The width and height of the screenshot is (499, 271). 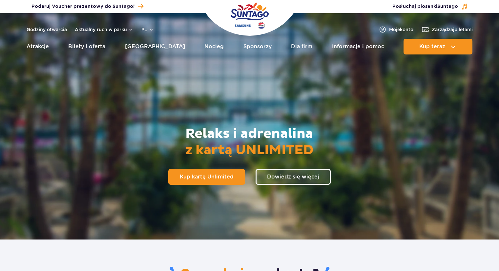 I want to click on a: Kup kartę Unlimited, so click(x=207, y=177).